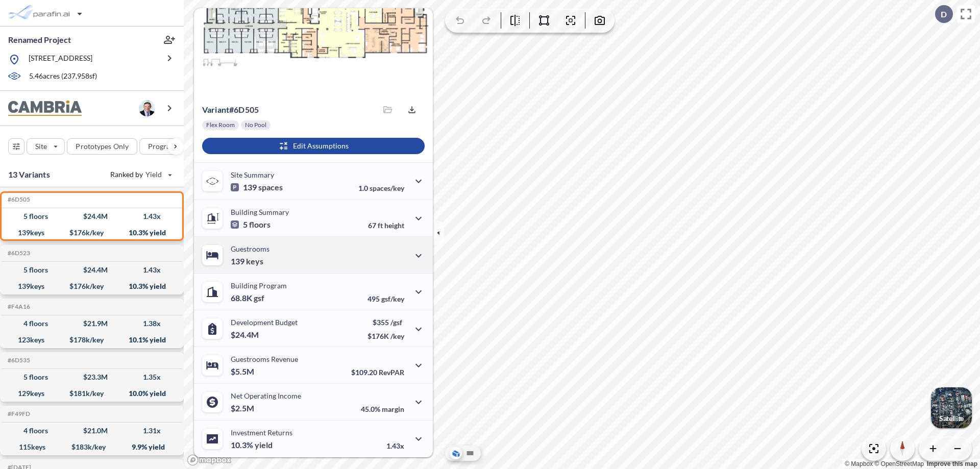  I want to click on span: yield, so click(264, 445).